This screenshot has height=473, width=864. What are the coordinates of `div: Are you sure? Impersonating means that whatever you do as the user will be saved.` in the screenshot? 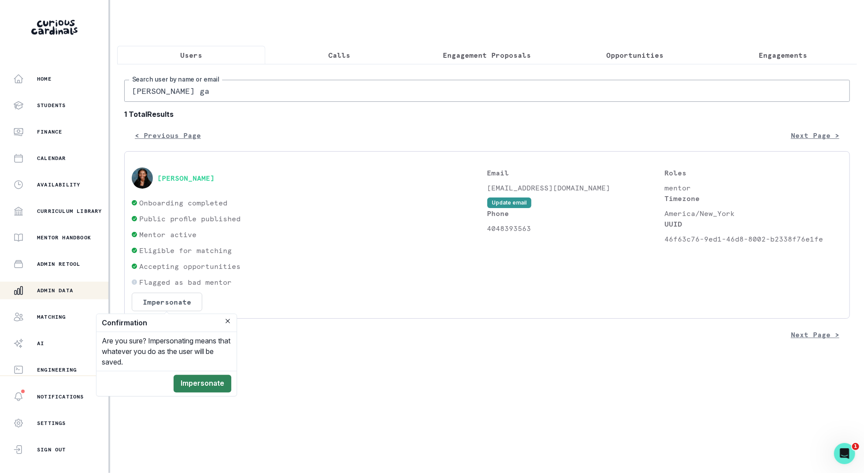 It's located at (166, 351).